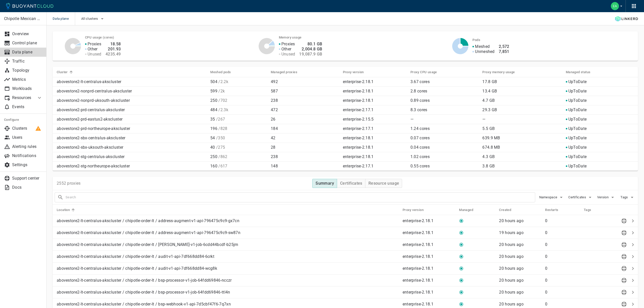  What do you see at coordinates (27, 138) in the screenshot?
I see `p: Users` at bounding box center [27, 138].